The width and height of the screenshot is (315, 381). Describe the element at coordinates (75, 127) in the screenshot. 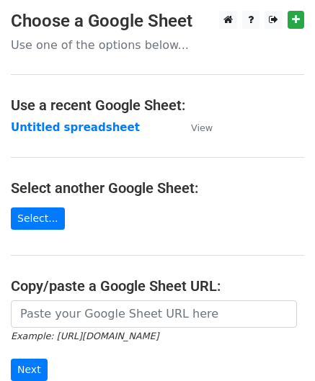

I see `a: Untitled spreadsheet` at that location.